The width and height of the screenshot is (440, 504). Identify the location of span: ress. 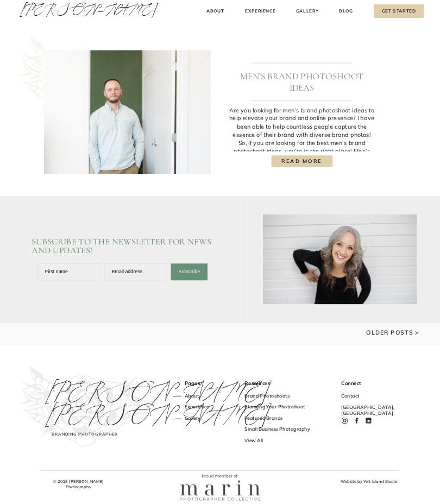
(138, 272).